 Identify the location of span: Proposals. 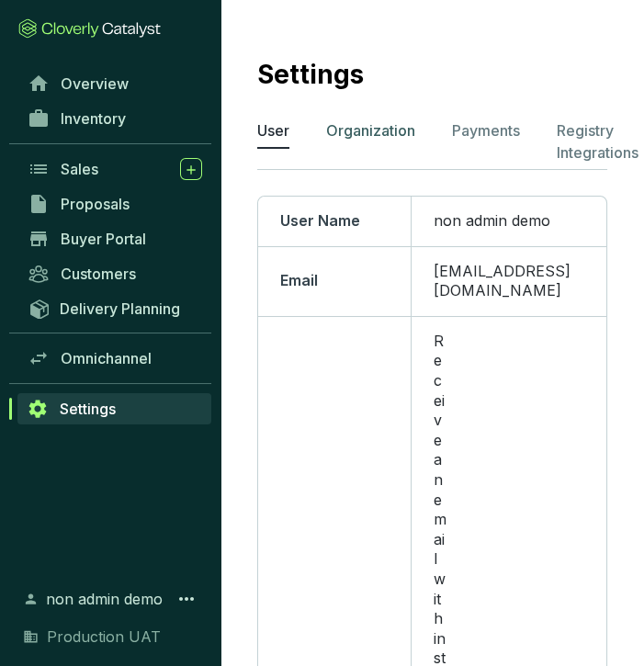
(94, 204).